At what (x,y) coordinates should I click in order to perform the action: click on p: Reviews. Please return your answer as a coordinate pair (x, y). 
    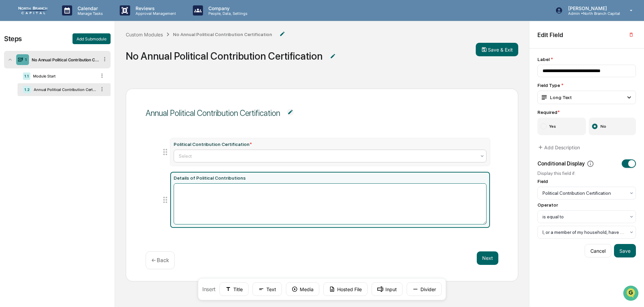
    Looking at the image, I should click on (155, 8).